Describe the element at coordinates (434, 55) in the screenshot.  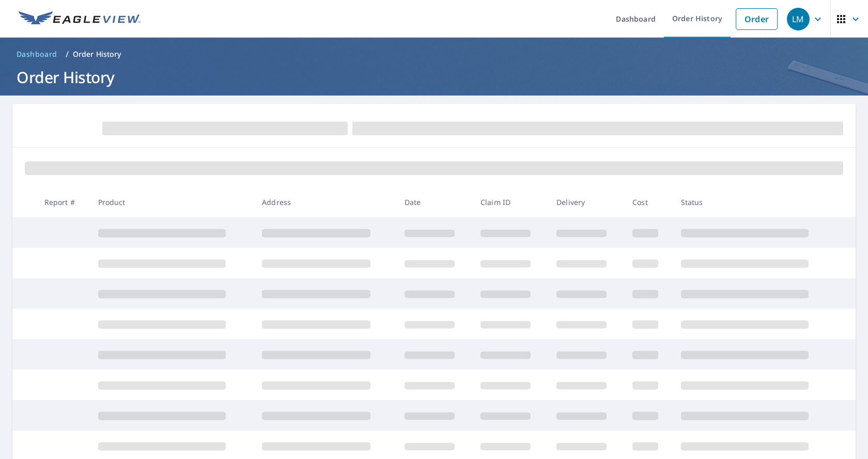
I see `nav: breadcrumb` at that location.